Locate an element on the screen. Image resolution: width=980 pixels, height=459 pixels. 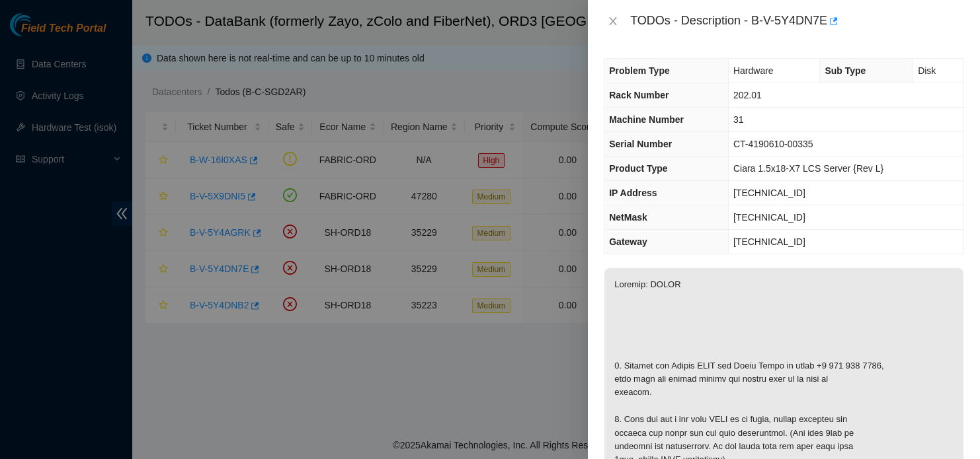
span: Machine Number is located at coordinates (646, 120).